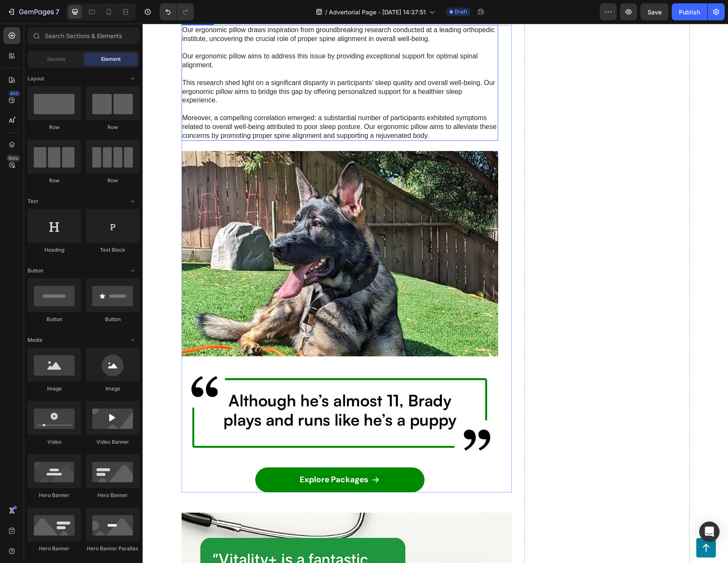 This screenshot has height=563, width=728. I want to click on button: Publish, so click(689, 12).